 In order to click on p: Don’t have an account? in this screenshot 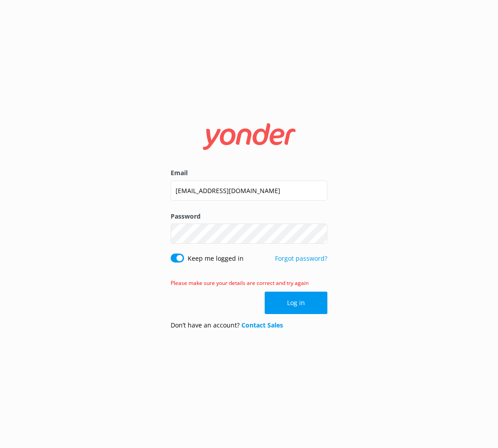, I will do `click(227, 326)`.